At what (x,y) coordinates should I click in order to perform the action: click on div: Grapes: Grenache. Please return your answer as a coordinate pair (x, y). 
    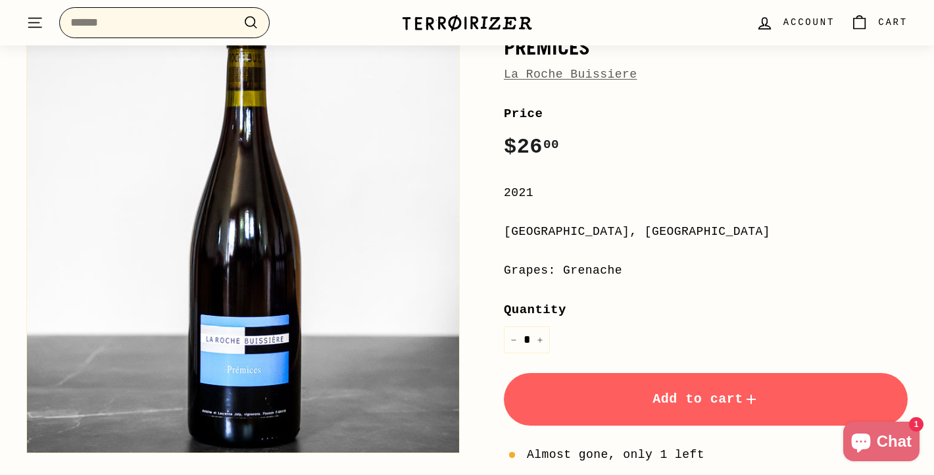
    Looking at the image, I should click on (705, 270).